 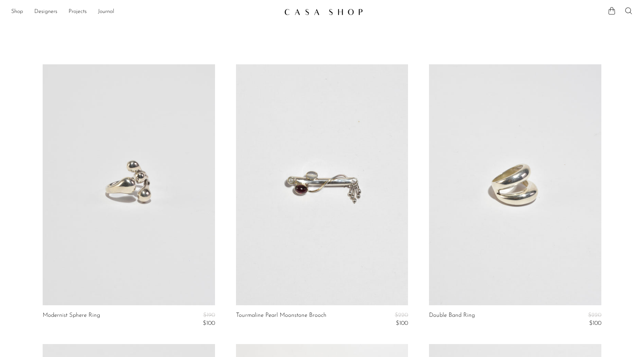 What do you see at coordinates (281, 320) in the screenshot?
I see `a: Tourmaline Pearl Moonstone Brooch` at bounding box center [281, 320].